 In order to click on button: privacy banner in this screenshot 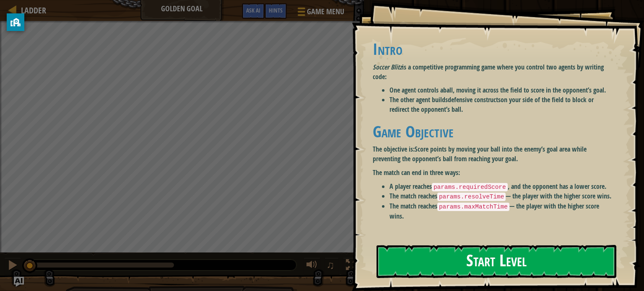, I will do `click(16, 22)`.